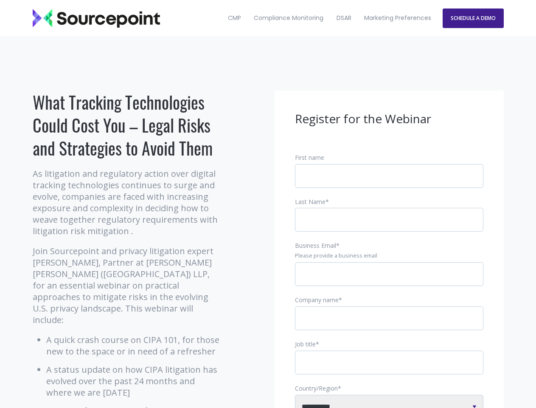 The image size is (536, 408). Describe the element at coordinates (316, 388) in the screenshot. I see `span: Country/Region` at that location.